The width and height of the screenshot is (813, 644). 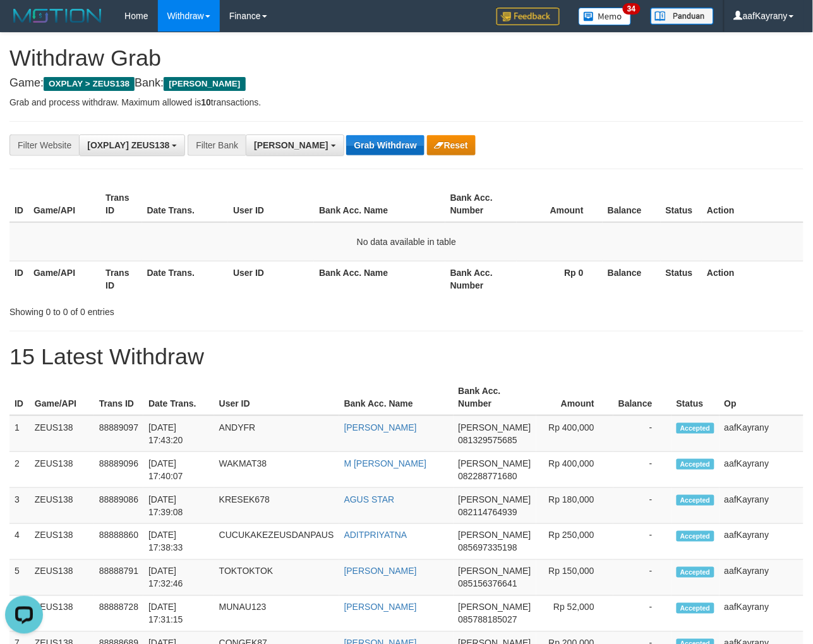 What do you see at coordinates (20, 470) in the screenshot?
I see `td: 2` at bounding box center [20, 470].